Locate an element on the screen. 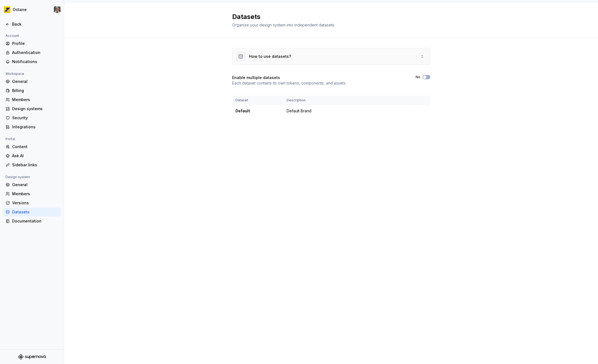 This screenshot has width=598, height=364. div: Workspace is located at coordinates (15, 74).